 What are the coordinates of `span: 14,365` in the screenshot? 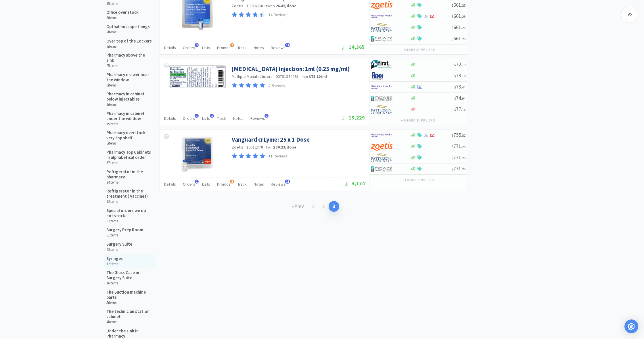 It's located at (353, 47).